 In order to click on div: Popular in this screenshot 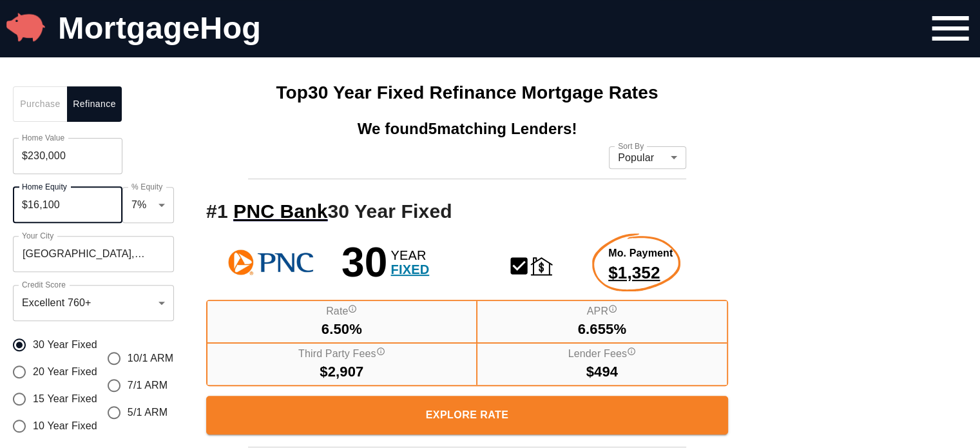, I will do `click(647, 157)`.